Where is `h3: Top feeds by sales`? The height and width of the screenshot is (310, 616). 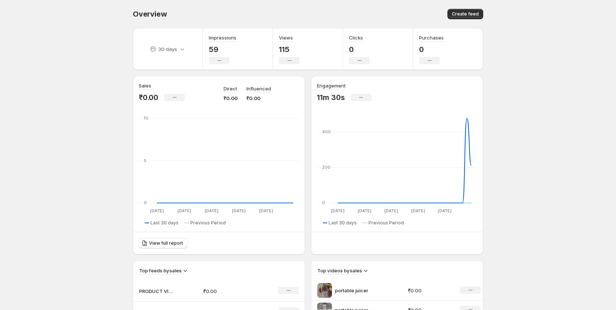
h3: Top feeds by sales is located at coordinates (160, 270).